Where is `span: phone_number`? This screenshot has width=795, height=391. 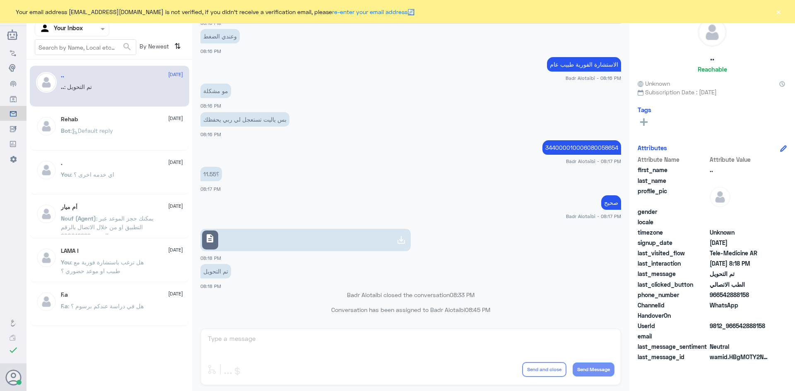
span: phone_number is located at coordinates (673, 295).